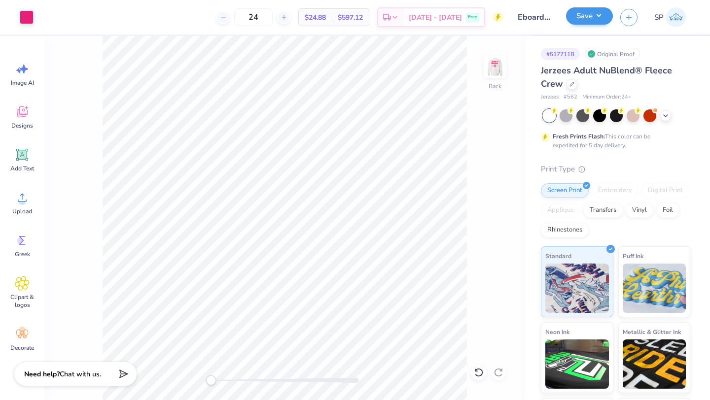 This screenshot has height=400, width=710. Describe the element at coordinates (561, 211) in the screenshot. I see `div: Applique` at that location.